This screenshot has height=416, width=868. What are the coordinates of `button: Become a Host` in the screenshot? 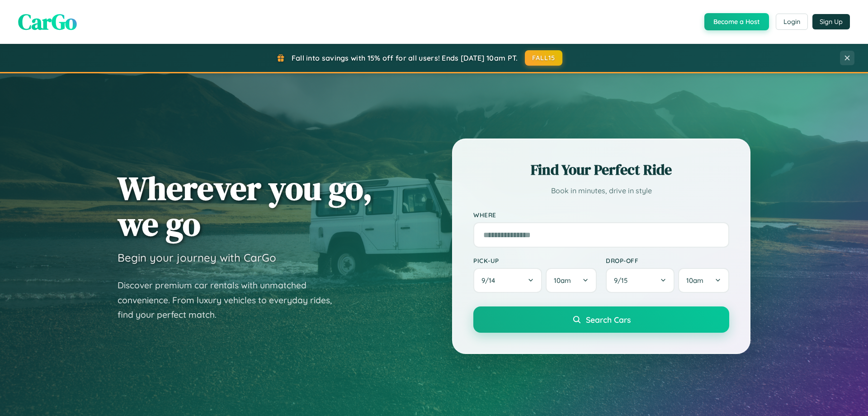 It's located at (737, 22).